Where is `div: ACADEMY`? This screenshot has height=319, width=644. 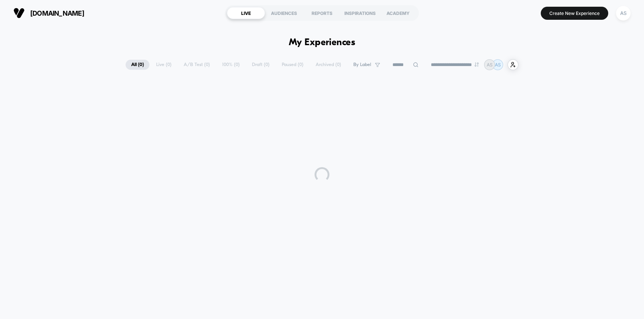
div: ACADEMY is located at coordinates (398, 13).